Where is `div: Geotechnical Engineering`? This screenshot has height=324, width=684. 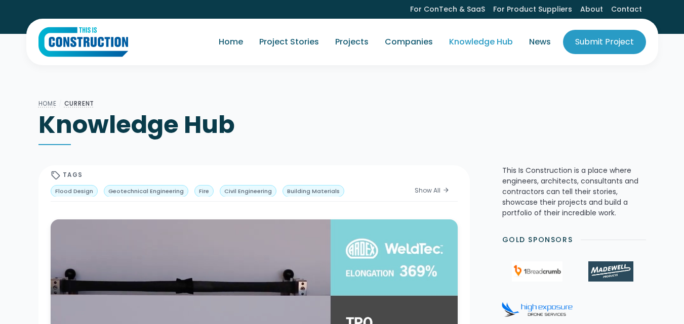
div: Geotechnical Engineering is located at coordinates (146, 191).